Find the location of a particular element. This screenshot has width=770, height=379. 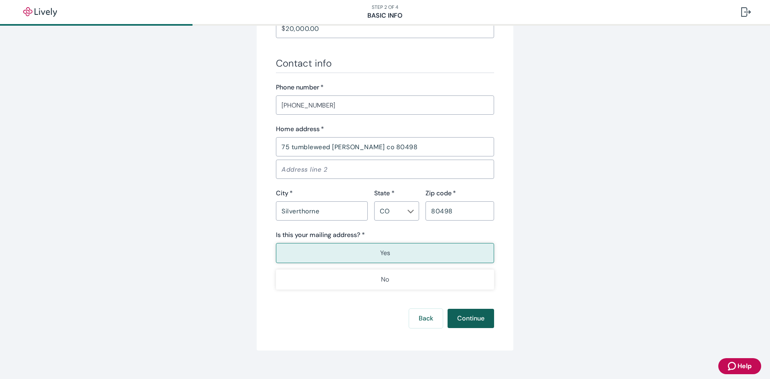

button: Log out is located at coordinates (746, 12).